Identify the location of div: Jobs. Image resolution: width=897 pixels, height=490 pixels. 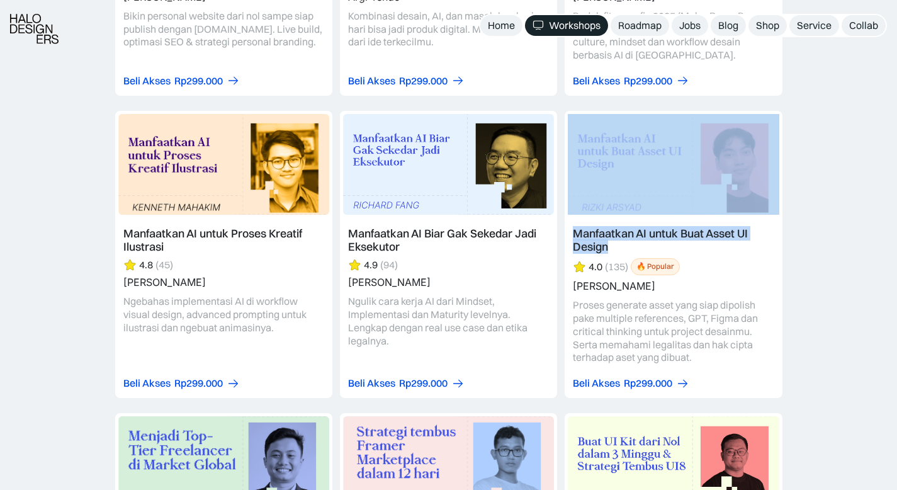
(690, 25).